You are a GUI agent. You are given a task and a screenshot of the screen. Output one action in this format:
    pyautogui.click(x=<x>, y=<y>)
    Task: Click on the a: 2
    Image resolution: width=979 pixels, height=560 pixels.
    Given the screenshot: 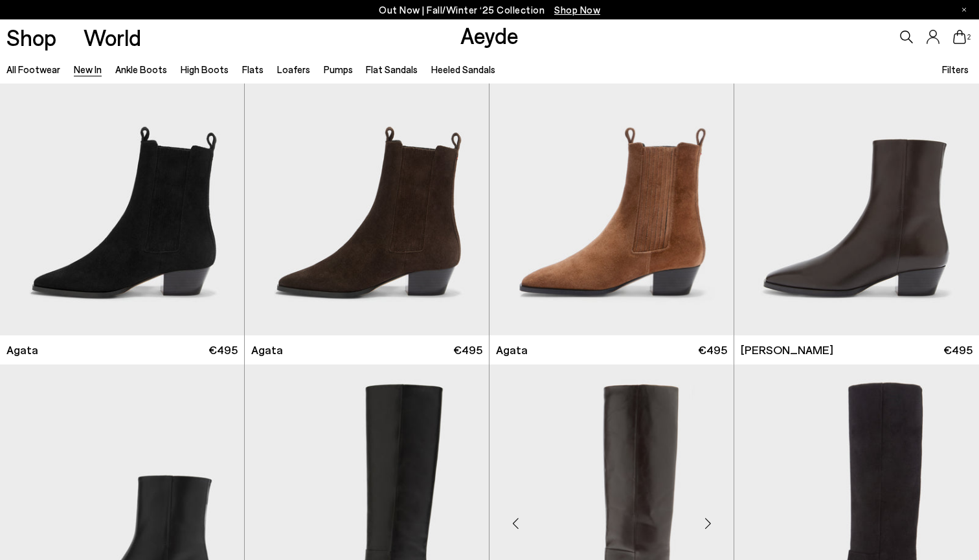 What is the action you would take?
    pyautogui.click(x=959, y=37)
    